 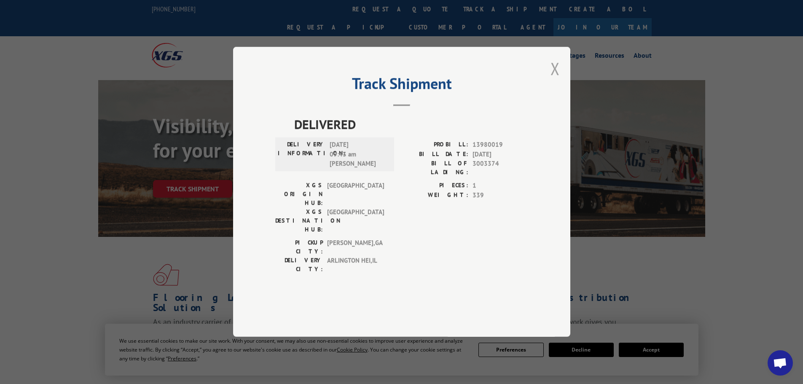 What do you see at coordinates (299, 221) in the screenshot?
I see `label: XGS DESTINATION HUB:` at bounding box center [299, 221].